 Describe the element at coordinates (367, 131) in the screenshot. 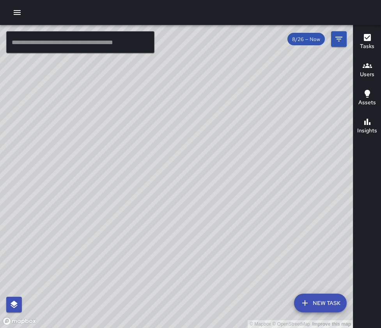

I see `h6: Insights` at that location.